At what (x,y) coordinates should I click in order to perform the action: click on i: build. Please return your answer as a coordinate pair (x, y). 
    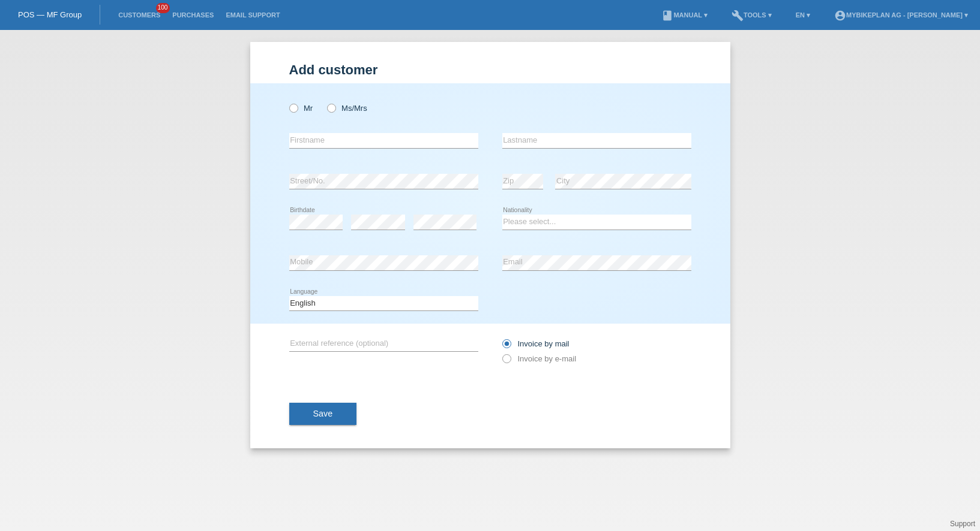
    Looking at the image, I should click on (737, 16).